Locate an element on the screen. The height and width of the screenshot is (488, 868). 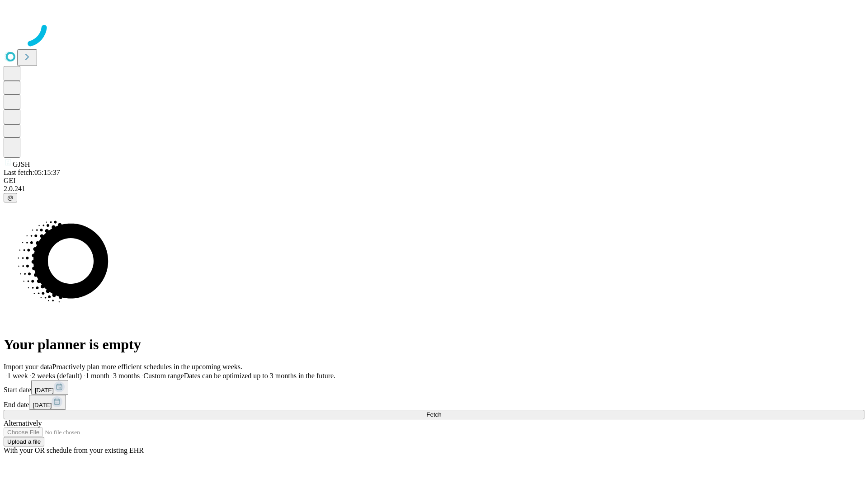
div: GEI is located at coordinates (434, 181).